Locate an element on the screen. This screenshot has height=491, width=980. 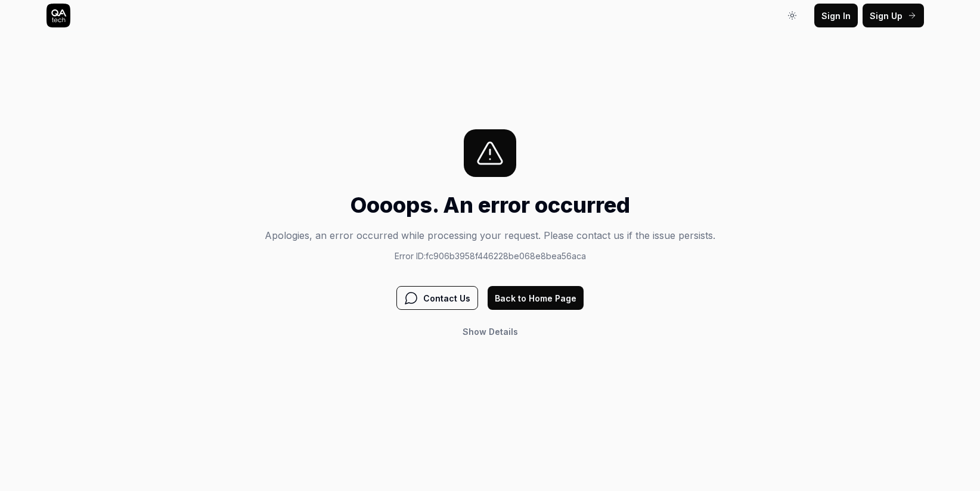
h1: Oooops. An error occurred is located at coordinates (490, 205).